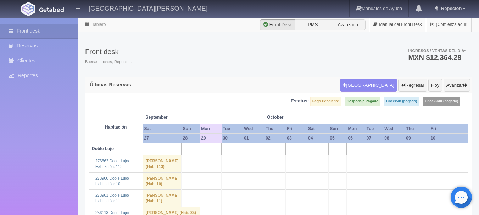  What do you see at coordinates (285, 117) in the screenshot?
I see `span: October` at bounding box center [285, 117].